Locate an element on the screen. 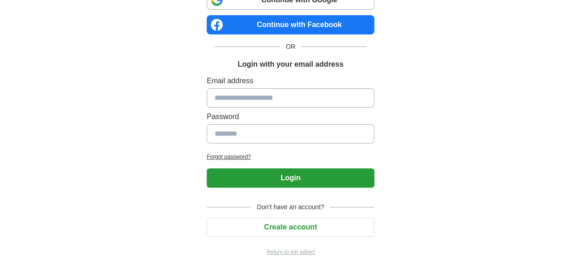  a: Continue with Facebook is located at coordinates (290, 25).